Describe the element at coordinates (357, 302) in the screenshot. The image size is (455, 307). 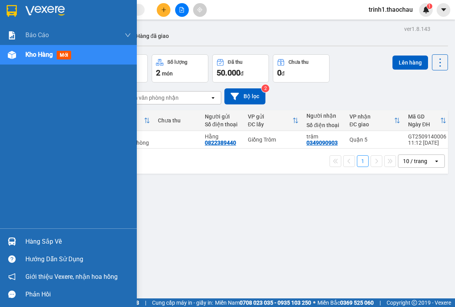
I see `strong: 0369 525 060` at that location.